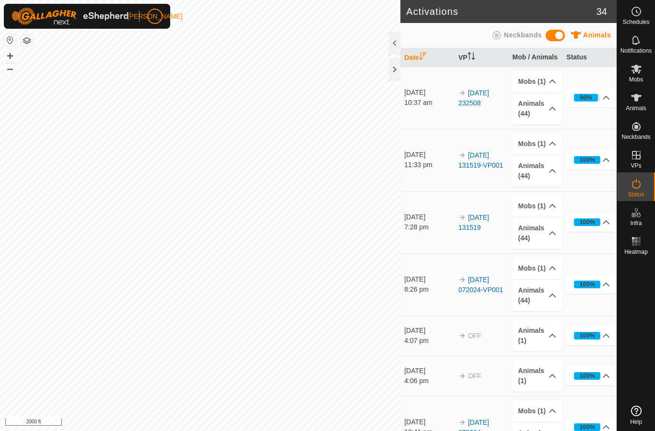 This screenshot has width=655, height=431. I want to click on button: Map Layers, so click(27, 41).